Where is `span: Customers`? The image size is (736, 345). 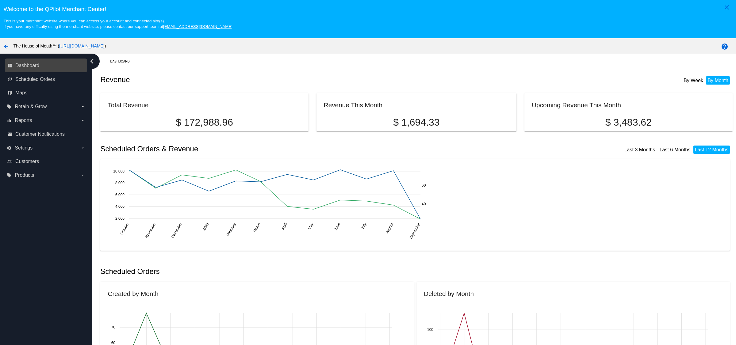 span: Customers is located at coordinates (27, 162).